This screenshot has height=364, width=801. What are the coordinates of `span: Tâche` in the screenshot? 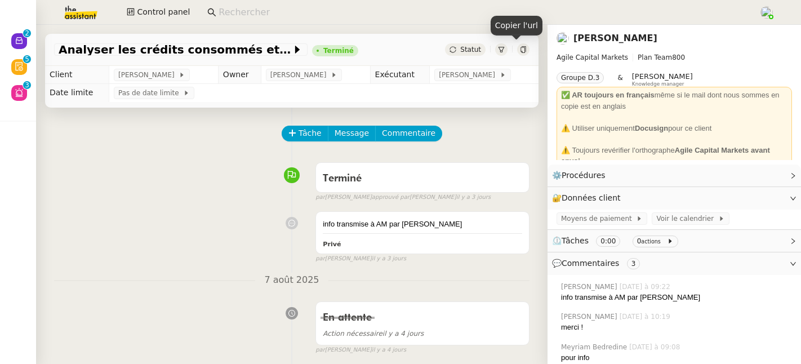 It's located at (310, 133).